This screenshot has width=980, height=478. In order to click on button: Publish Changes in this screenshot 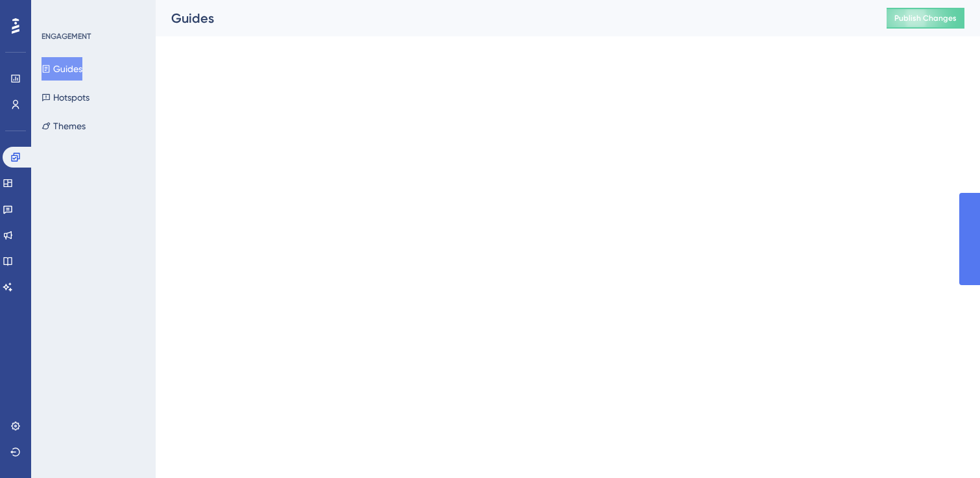, I will do `click(925, 19)`.